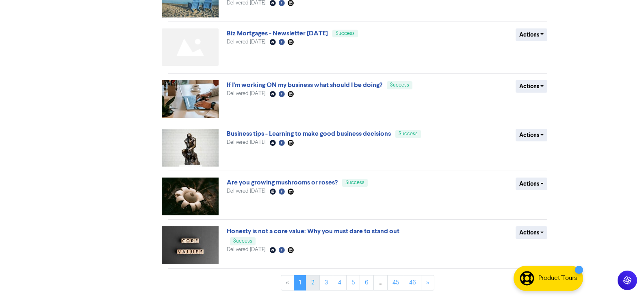 This screenshot has height=297, width=644. What do you see at coordinates (190, 147) in the screenshot?
I see `img: image_1754428363834.jpg` at bounding box center [190, 147].